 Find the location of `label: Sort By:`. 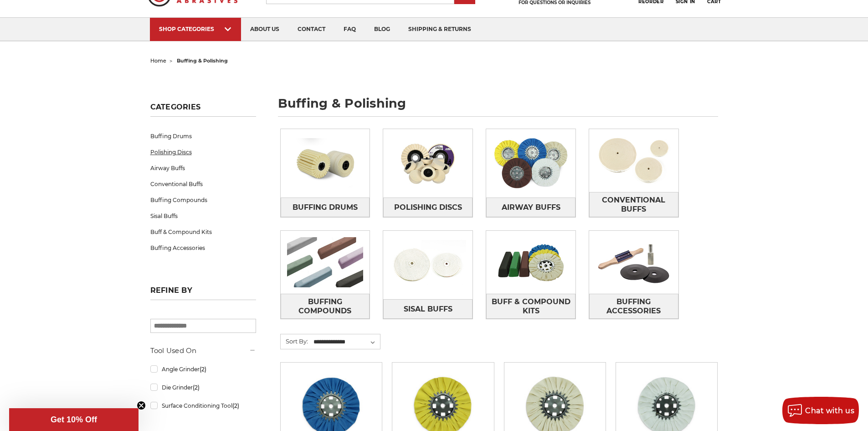

label: Sort By: is located at coordinates (294, 341).